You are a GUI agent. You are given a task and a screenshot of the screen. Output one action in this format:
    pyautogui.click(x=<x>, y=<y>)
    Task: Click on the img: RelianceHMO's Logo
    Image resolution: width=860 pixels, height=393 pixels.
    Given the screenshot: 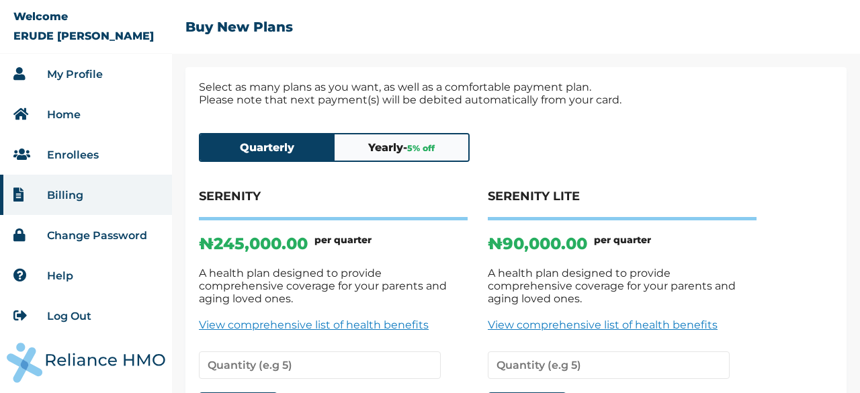 What is the action you would take?
    pyautogui.click(x=86, y=363)
    